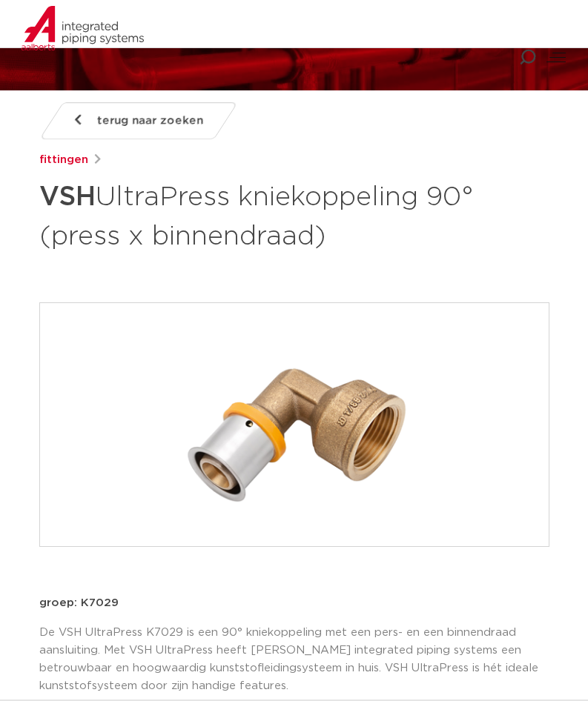 This screenshot has width=588, height=701. Describe the element at coordinates (294, 215) in the screenshot. I see `h1: UltraPress kniekoppeling 90° (press x binnendraad)` at that location.